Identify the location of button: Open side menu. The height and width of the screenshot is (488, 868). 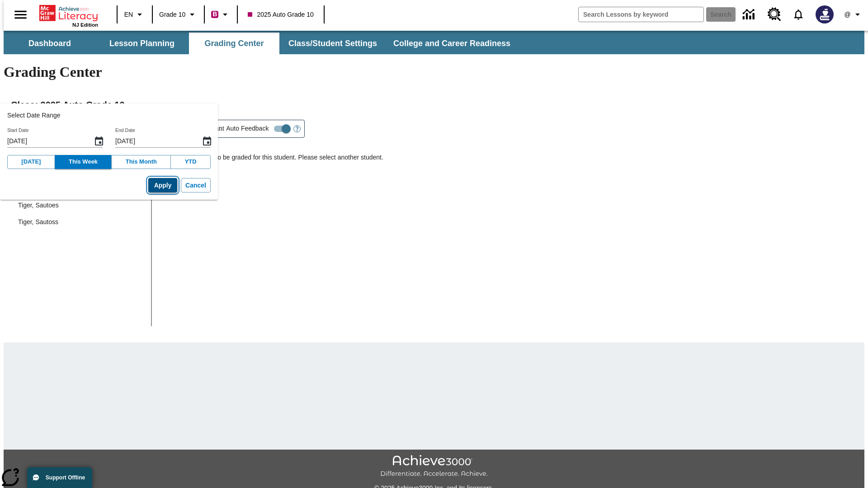
(20, 15).